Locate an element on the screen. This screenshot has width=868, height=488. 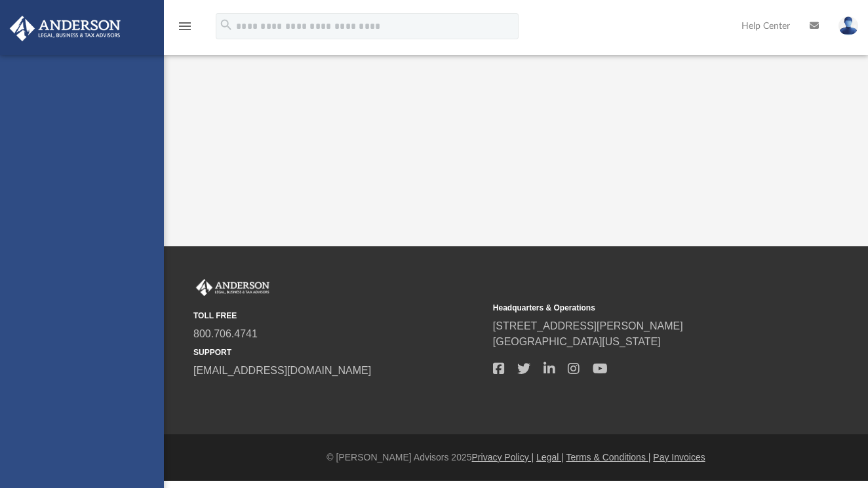
a: 800.706.4741 is located at coordinates (226, 333).